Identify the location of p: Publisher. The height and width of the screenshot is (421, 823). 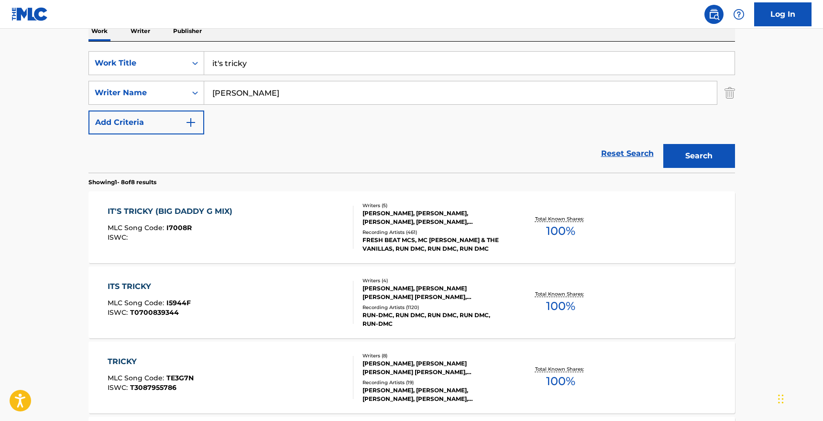
(187, 31).